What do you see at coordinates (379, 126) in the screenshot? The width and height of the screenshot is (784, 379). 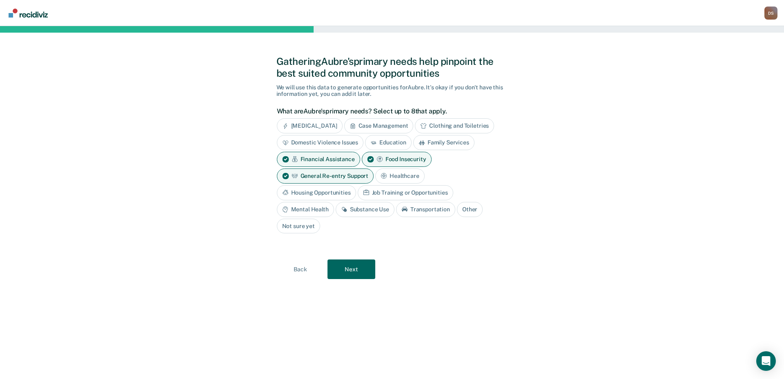 I see `div: Case Management` at bounding box center [379, 126].